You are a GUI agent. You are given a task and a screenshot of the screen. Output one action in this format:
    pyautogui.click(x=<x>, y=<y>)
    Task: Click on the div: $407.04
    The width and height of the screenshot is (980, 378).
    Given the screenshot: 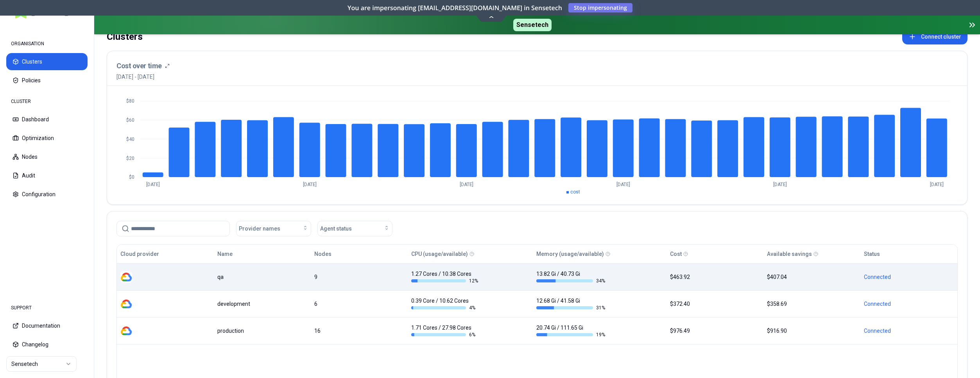 What is the action you would take?
    pyautogui.click(x=812, y=278)
    